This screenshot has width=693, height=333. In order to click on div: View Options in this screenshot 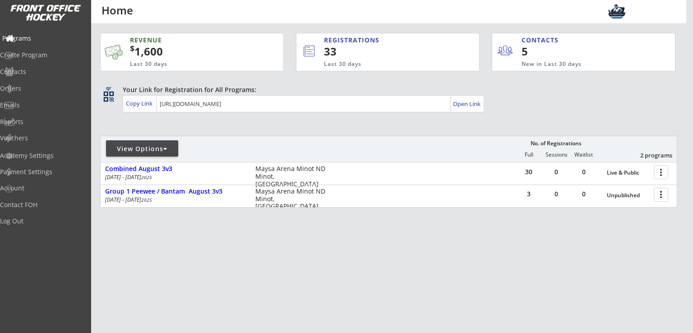, I will do `click(142, 149)`.